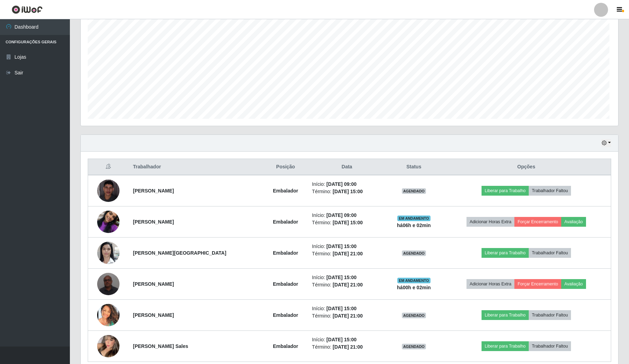 The image size is (629, 364). I want to click on img: 1696633229263.jpeg, so click(108, 283).